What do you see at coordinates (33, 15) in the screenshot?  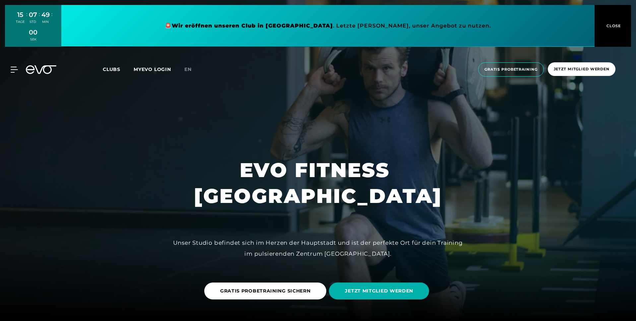 I see `div: 07` at bounding box center [33, 15].